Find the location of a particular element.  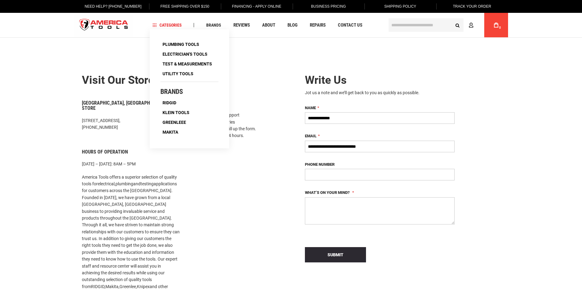

a: RIDGID is located at coordinates (98, 286).